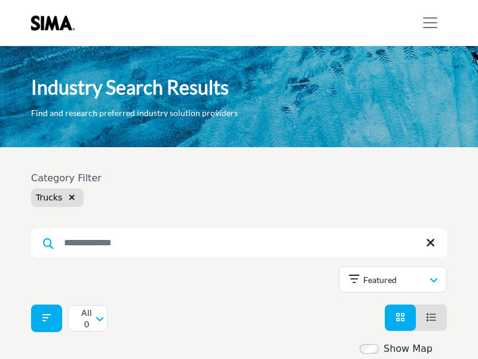  I want to click on button: Toggle navigation, so click(431, 23).